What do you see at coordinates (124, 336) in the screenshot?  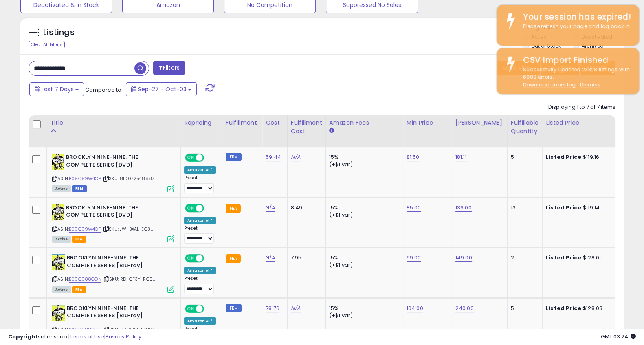 I see `a: Privacy Policy` at bounding box center [124, 336].